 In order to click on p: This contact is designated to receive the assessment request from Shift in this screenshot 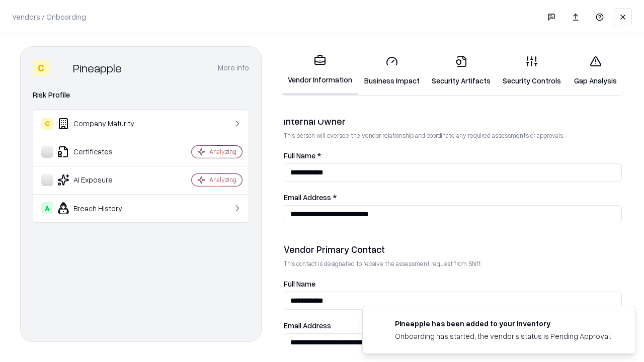, I will do `click(453, 263)`.